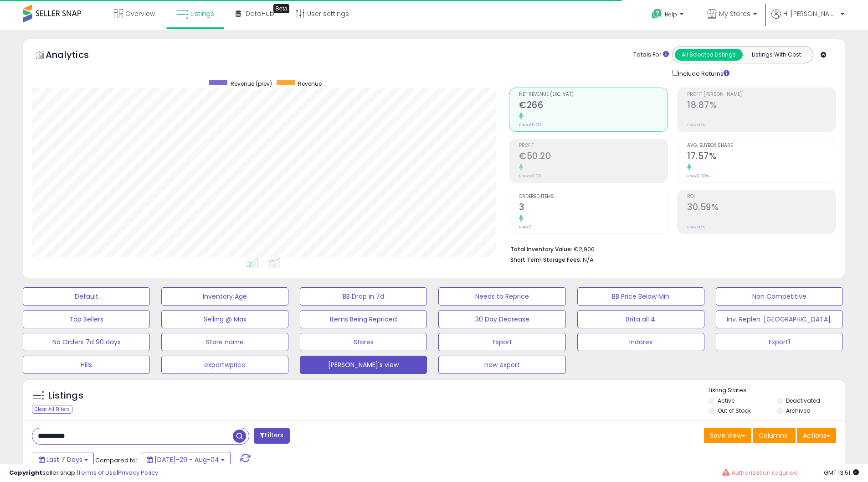 The height and width of the screenshot is (482, 868). I want to click on label: Deactivated, so click(804, 400).